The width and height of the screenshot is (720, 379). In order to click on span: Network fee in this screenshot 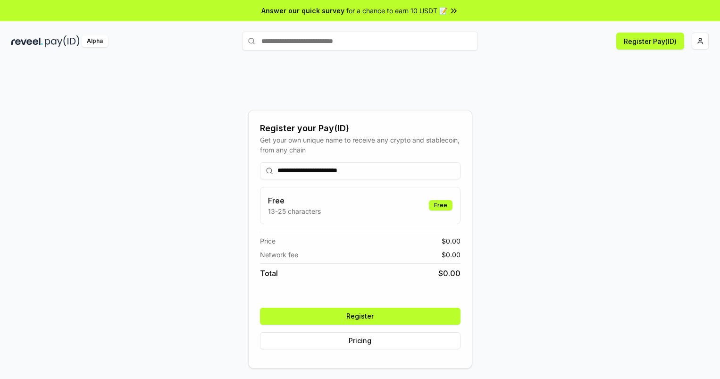, I will do `click(279, 254)`.